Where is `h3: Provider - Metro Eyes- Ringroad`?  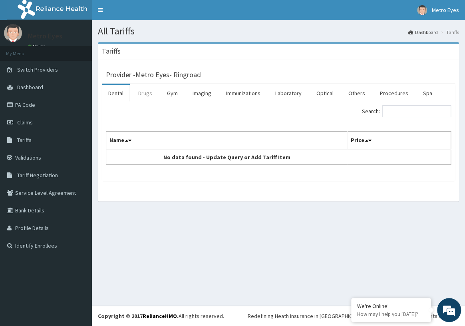 h3: Provider - Metro Eyes- Ringroad is located at coordinates (153, 75).